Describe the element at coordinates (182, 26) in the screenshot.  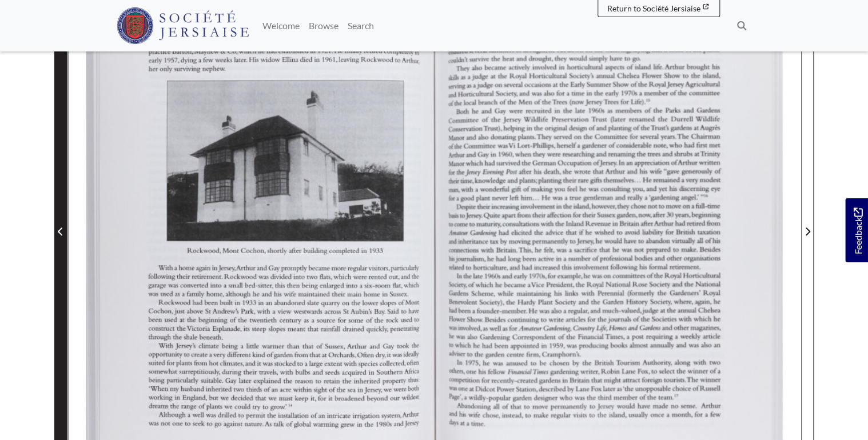
I see `img: Société Jersiaise` at that location.